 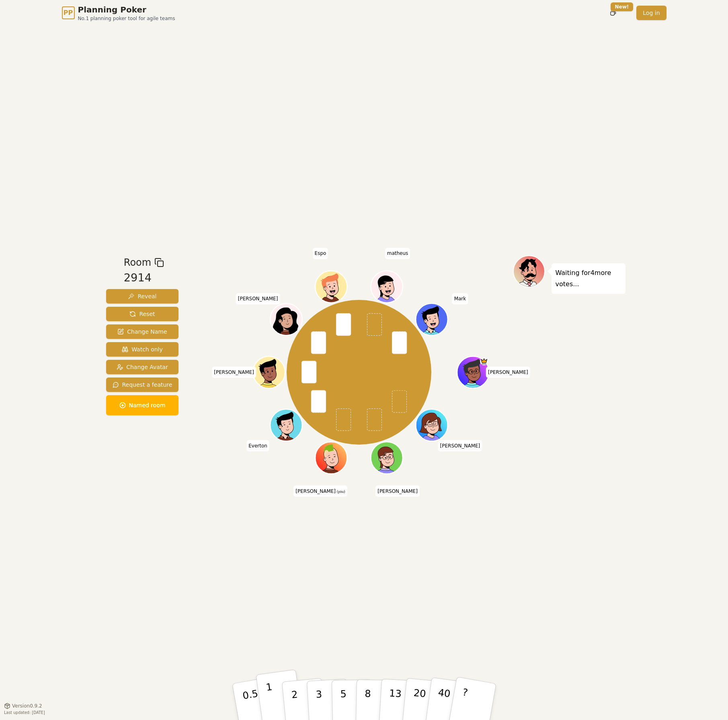 I want to click on button: Reset, so click(x=142, y=314).